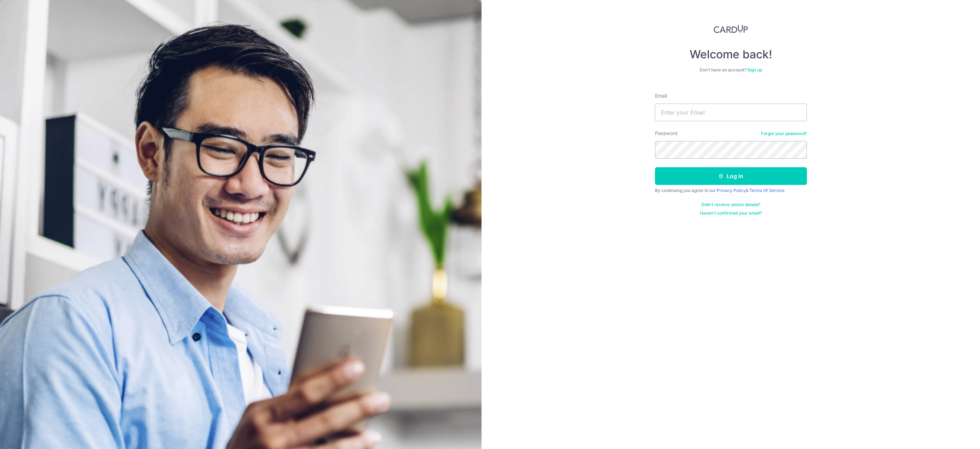 The width and height of the screenshot is (980, 449). I want to click on a: Sign up, so click(754, 70).